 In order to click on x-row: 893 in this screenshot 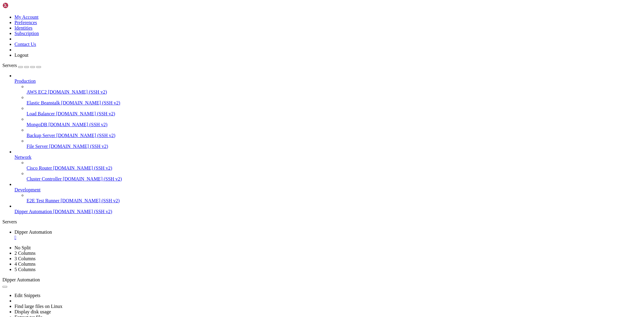, I will do `click(284, 30)`.